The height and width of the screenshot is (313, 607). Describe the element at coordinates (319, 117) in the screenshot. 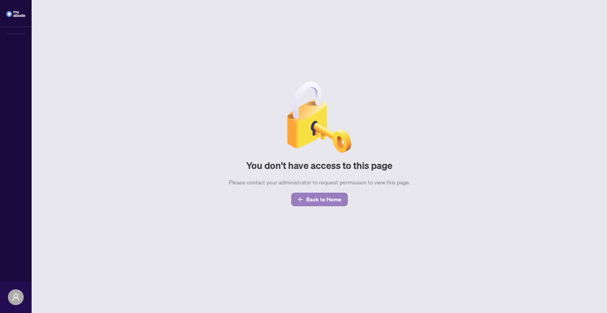

I see `img: Null State Icon` at that location.